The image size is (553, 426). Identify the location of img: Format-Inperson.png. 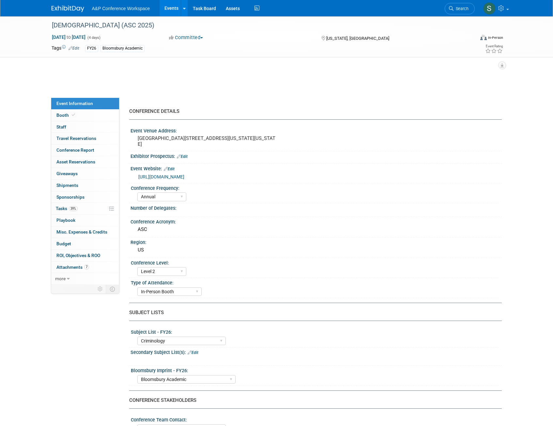
(483, 37).